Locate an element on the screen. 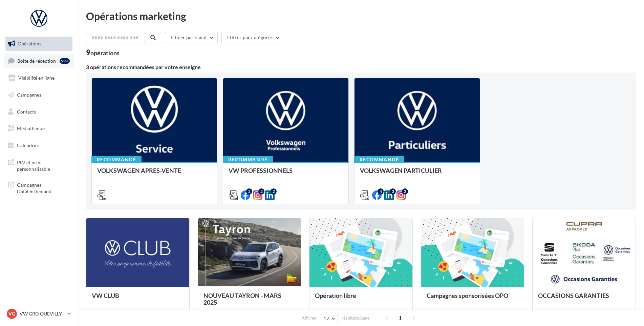  button: Filtrer par canal is located at coordinates (191, 37).